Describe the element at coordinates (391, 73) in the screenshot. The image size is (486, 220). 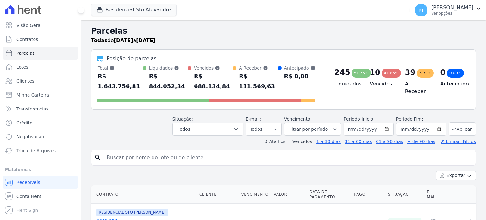
I see `div: 41,86%` at that location.